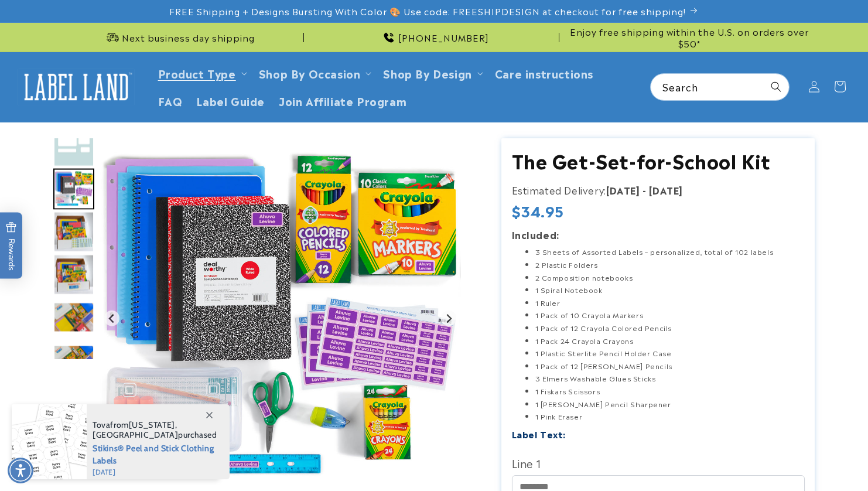  I want to click on div: Accessibility Menu, so click(20, 471).